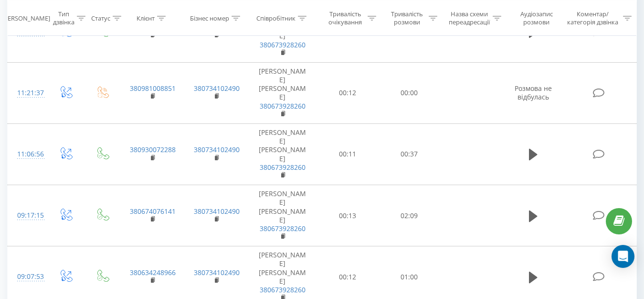  I want to click on div: Open Intercom Messenger, so click(623, 257).